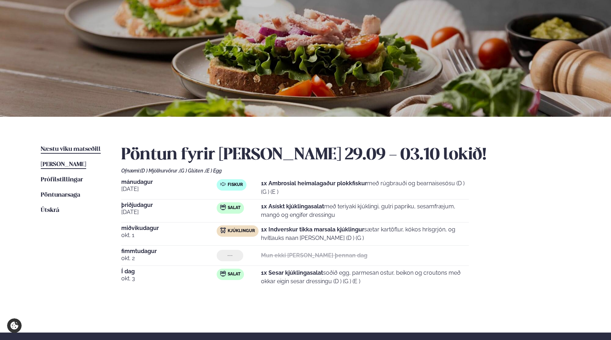 This screenshot has height=340, width=611. What do you see at coordinates (169, 228) in the screenshot?
I see `span: miðvikudagur` at bounding box center [169, 228].